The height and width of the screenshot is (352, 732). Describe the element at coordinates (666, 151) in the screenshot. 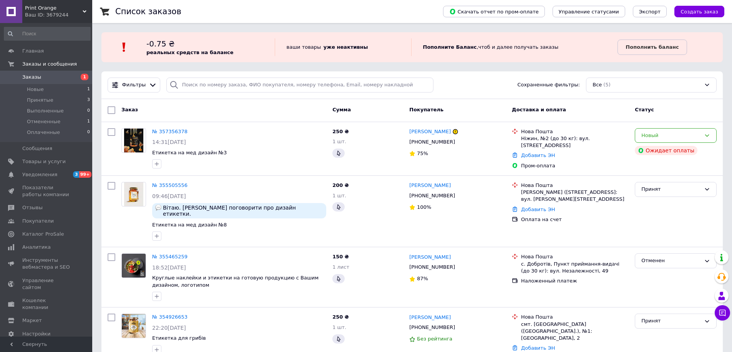

I see `div: Ожидает оплаты` at that location.